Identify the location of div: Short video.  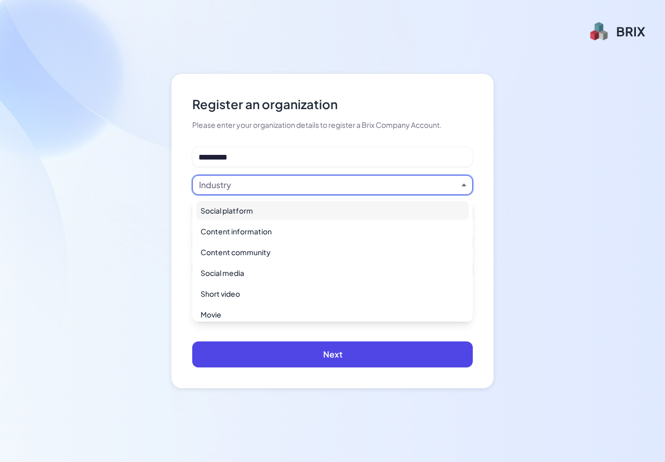
(333, 294).